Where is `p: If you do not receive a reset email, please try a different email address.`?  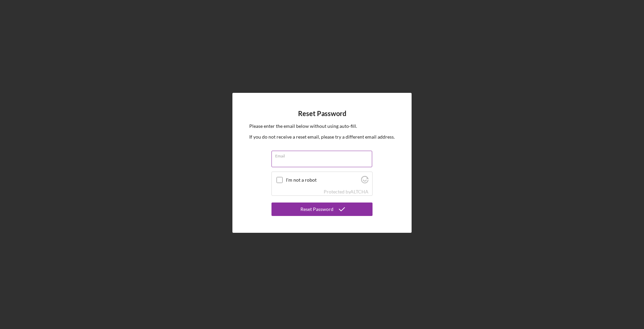 p: If you do not receive a reset email, please try a different email address. is located at coordinates (322, 137).